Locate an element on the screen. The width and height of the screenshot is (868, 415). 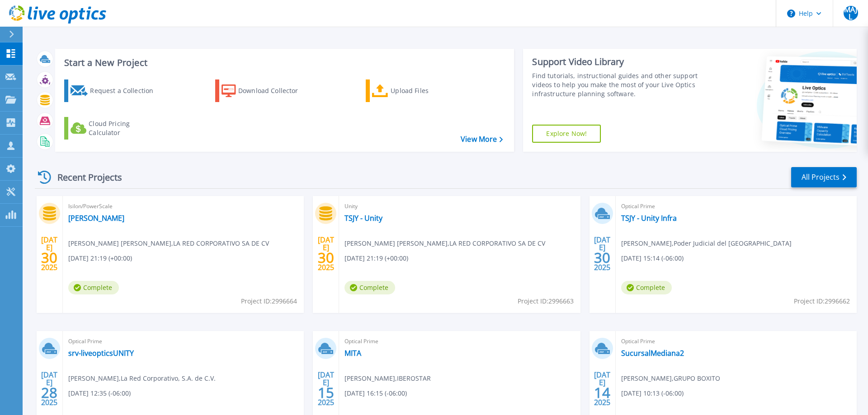
div: Find tutorials, instructional guides and other support videos to help you make the most of your L... is located at coordinates (617, 85).